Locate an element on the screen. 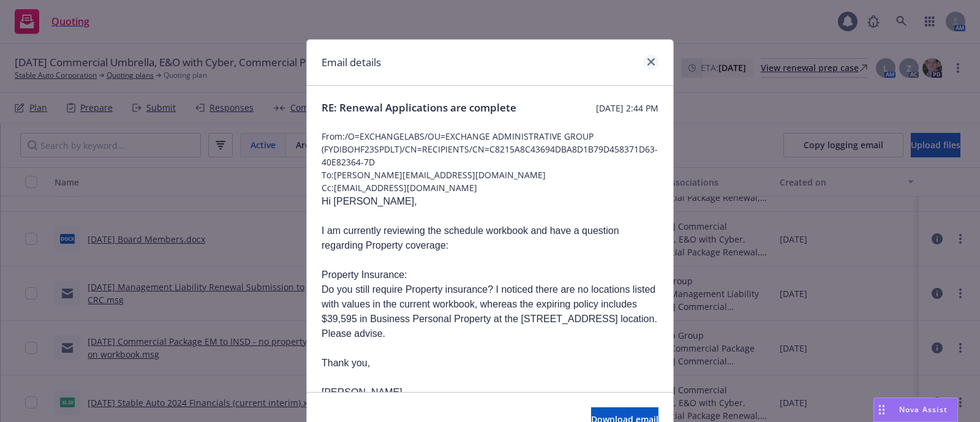 The width and height of the screenshot is (980, 422). div: Drag to move is located at coordinates (881, 409).